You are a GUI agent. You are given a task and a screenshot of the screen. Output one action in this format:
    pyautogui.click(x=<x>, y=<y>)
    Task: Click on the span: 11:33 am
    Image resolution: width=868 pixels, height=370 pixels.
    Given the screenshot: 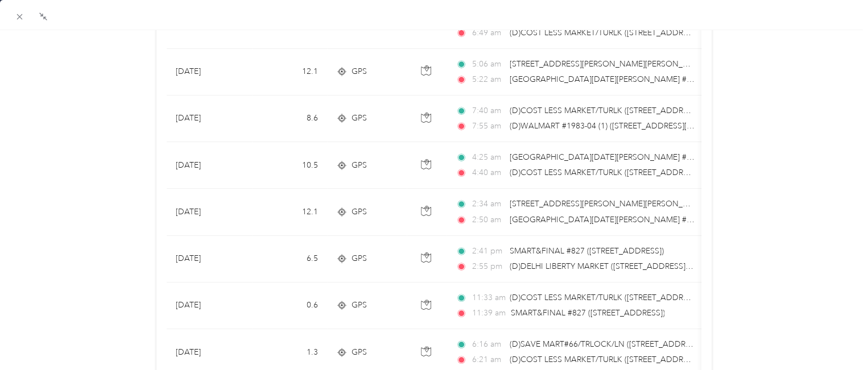 What is the action you would take?
    pyautogui.click(x=488, y=298)
    